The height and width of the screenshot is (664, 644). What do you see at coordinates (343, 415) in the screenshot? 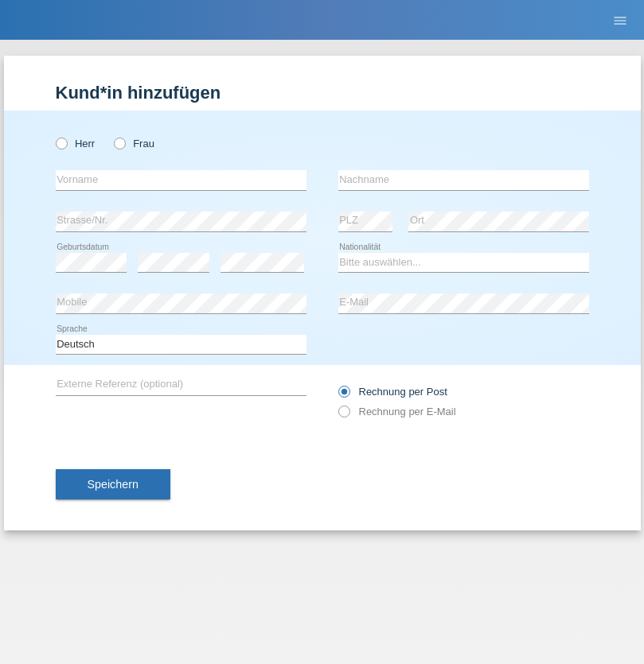
I see `input: Rechnung per E-Mail` at bounding box center [343, 415].